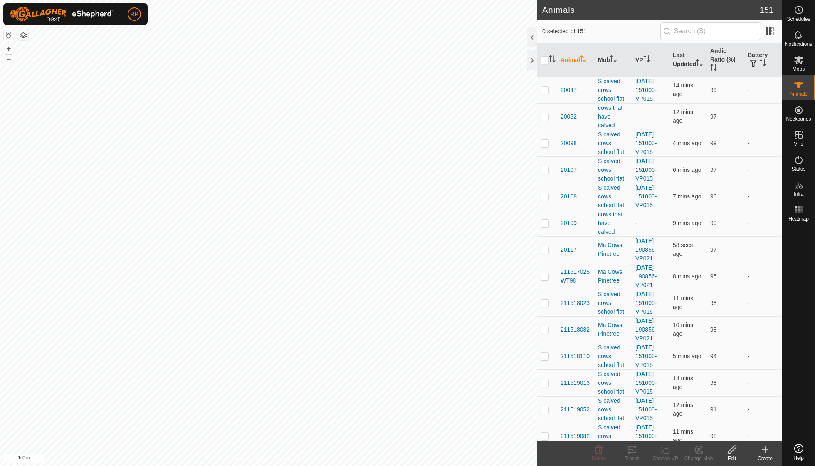  What do you see at coordinates (687, 196) in the screenshot?
I see `span: 20 Sep 2025 at 1:42 PM` at bounding box center [687, 196].